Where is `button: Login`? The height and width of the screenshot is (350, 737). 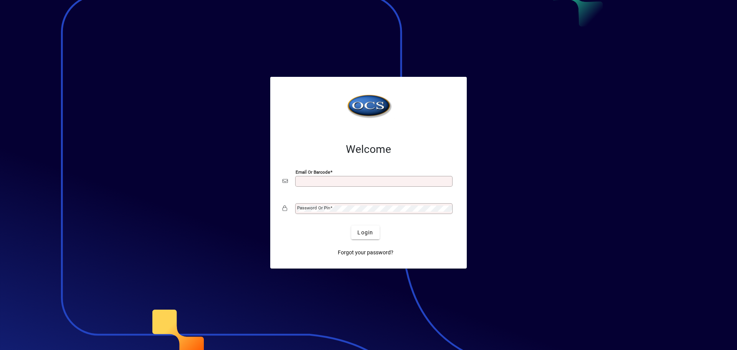 button: Login is located at coordinates (365, 232).